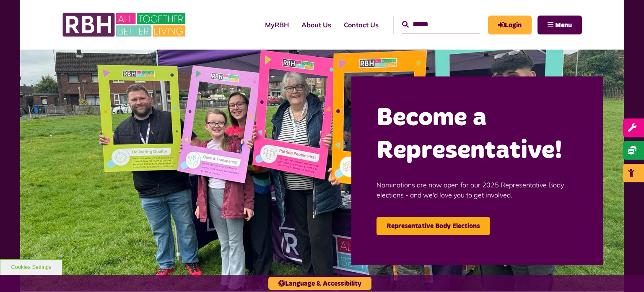  What do you see at coordinates (560, 25) in the screenshot?
I see `button: Navigation` at bounding box center [560, 25].